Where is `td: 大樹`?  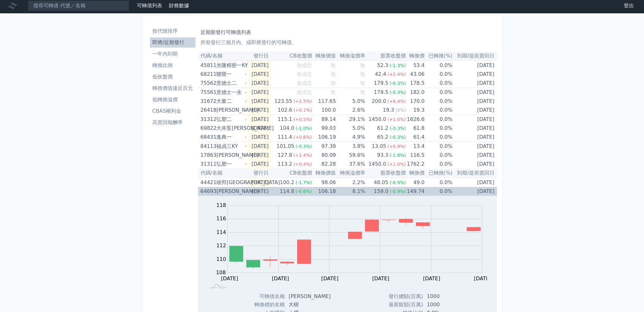
td: 大樹 is located at coordinates (311, 304).